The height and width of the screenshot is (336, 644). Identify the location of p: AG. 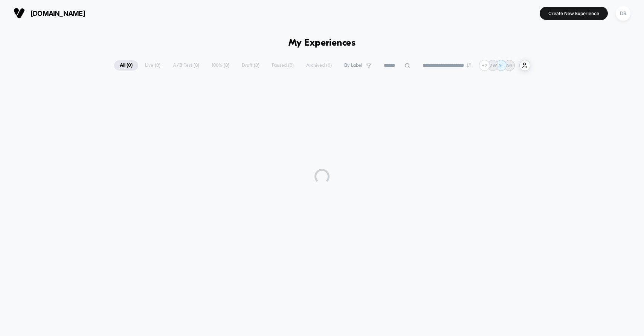
(509, 65).